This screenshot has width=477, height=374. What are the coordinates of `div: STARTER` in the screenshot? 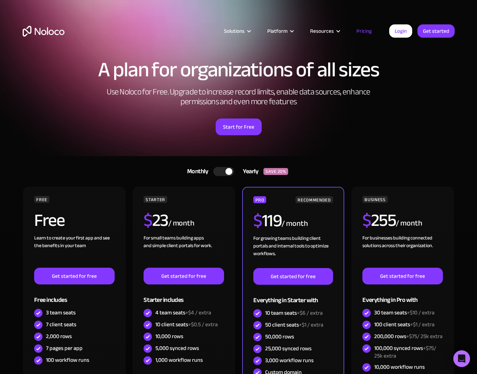 It's located at (155, 200).